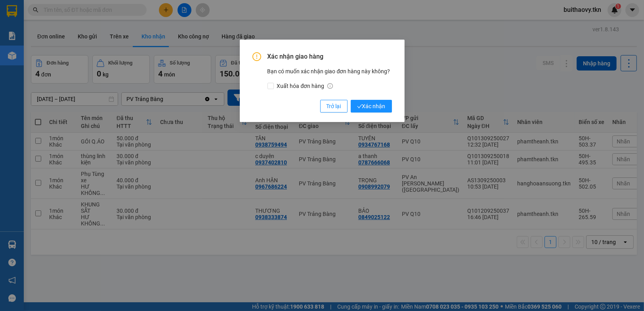 This screenshot has width=644, height=311. What do you see at coordinates (334, 107) in the screenshot?
I see `span: Trở lại` at bounding box center [334, 107].